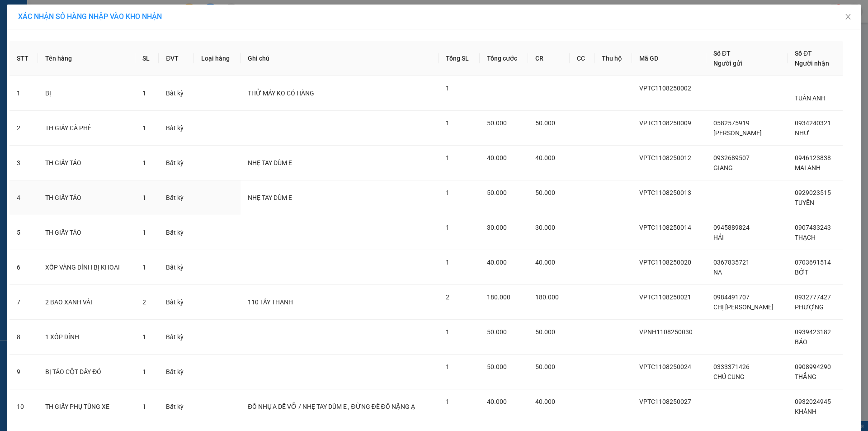 The height and width of the screenshot is (431, 868). Describe the element at coordinates (24, 198) in the screenshot. I see `td: 4` at that location.